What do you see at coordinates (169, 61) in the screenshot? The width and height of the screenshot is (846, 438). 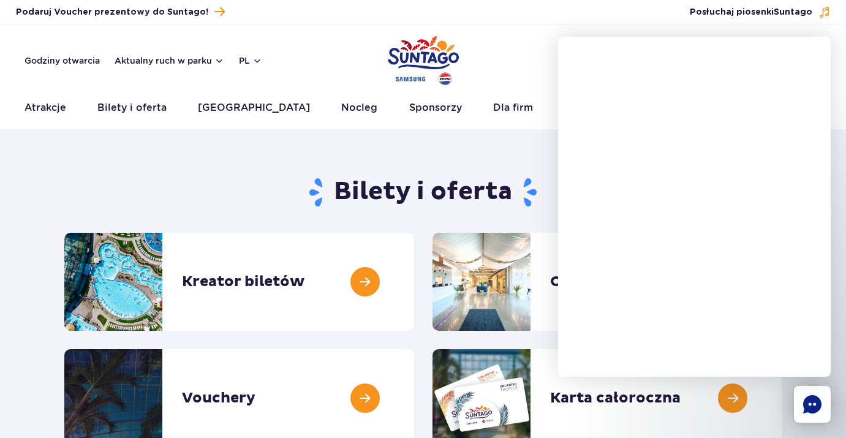 I see `button: Aktualny ruch w parku` at bounding box center [169, 61].